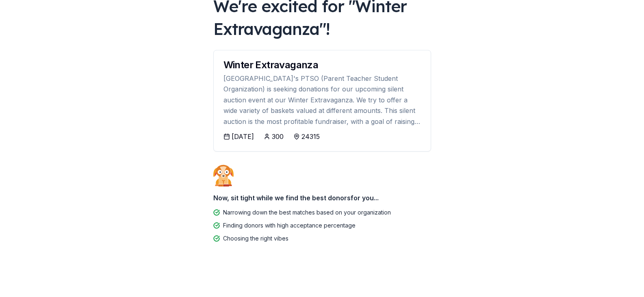  Describe the element at coordinates (307, 212) in the screenshot. I see `div: Narrowing down the best matches based on your organization` at that location.